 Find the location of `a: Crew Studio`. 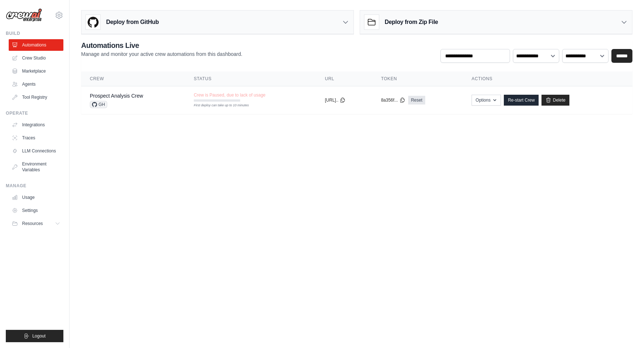

a: Crew Studio is located at coordinates (36, 58).